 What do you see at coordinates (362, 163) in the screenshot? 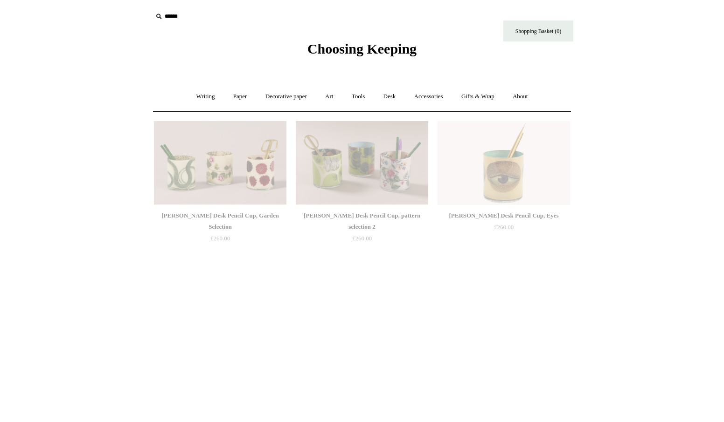
I see `img: John Derian Desk Pencil Cup, pattern selection 2` at bounding box center [362, 163].